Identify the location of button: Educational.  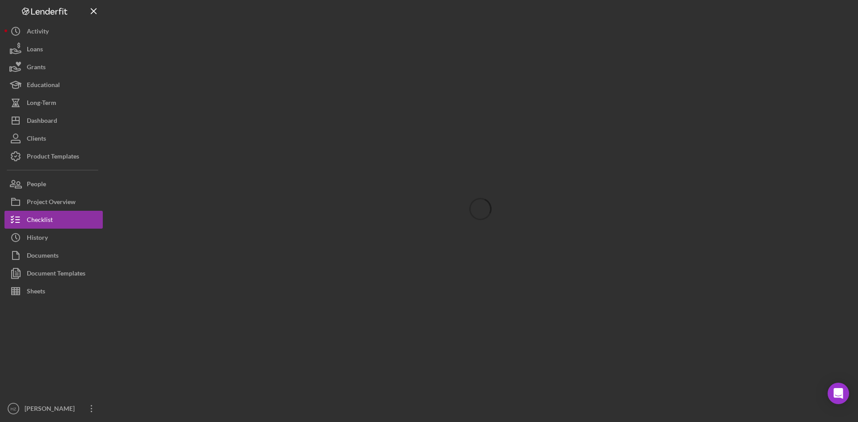
(54, 85).